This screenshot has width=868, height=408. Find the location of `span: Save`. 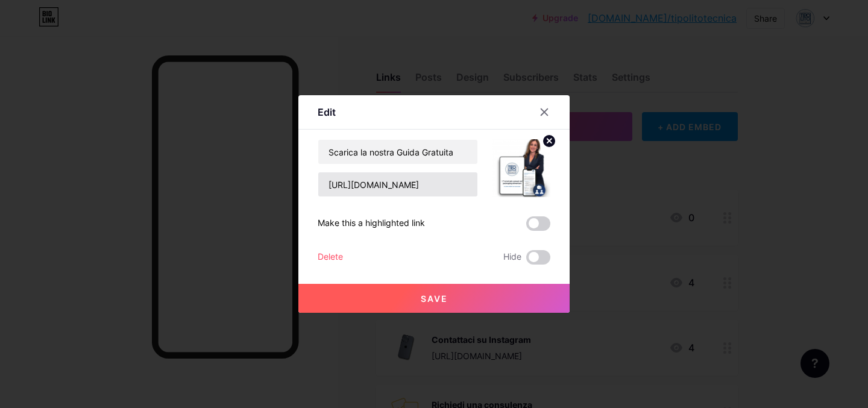

span: Save is located at coordinates (434, 298).